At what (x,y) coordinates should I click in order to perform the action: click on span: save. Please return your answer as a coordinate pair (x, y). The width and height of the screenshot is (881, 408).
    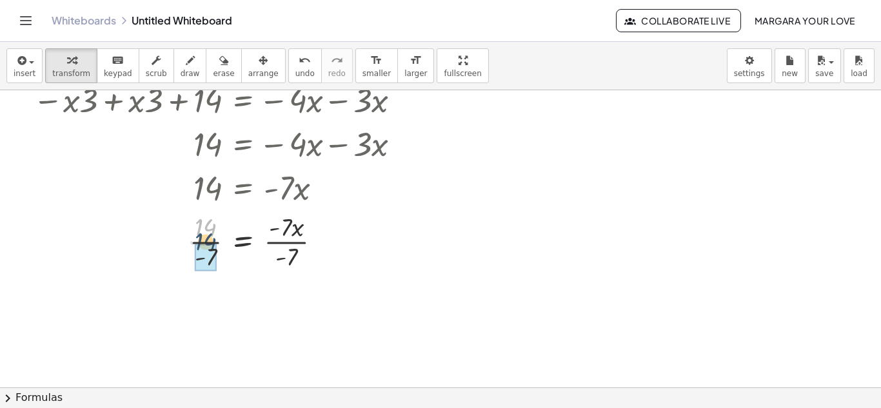
    Looking at the image, I should click on (824, 74).